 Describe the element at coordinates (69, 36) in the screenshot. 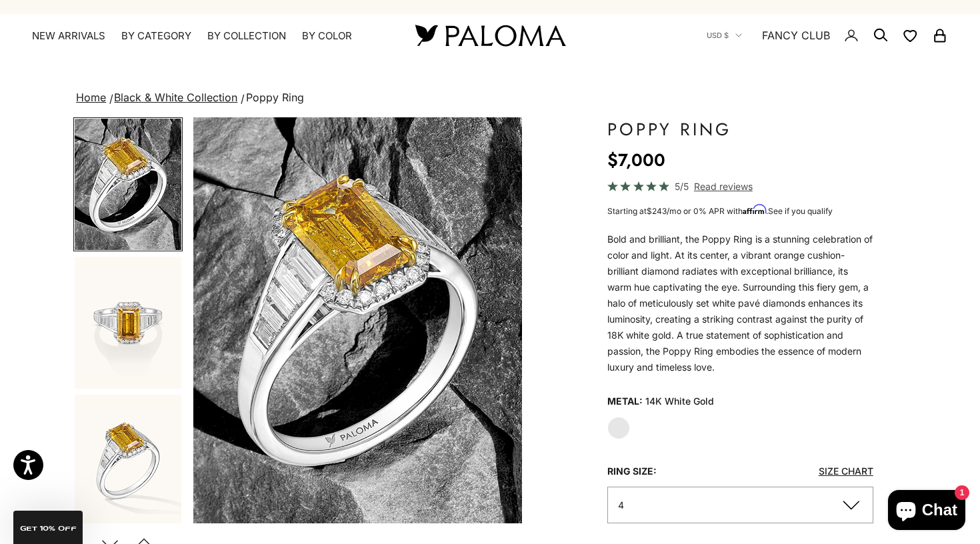

I see `a: NEW ARRIVALS` at that location.